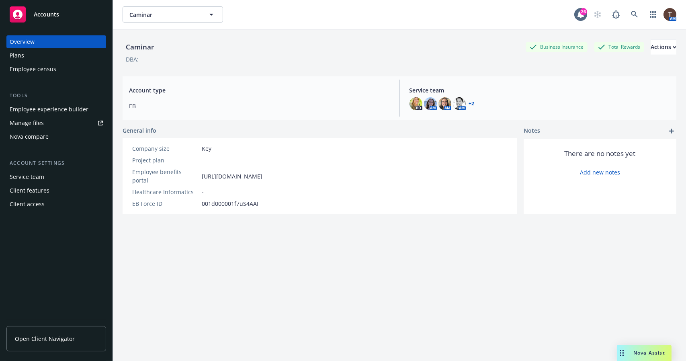 This screenshot has width=686, height=361. I want to click on span: General info, so click(139, 130).